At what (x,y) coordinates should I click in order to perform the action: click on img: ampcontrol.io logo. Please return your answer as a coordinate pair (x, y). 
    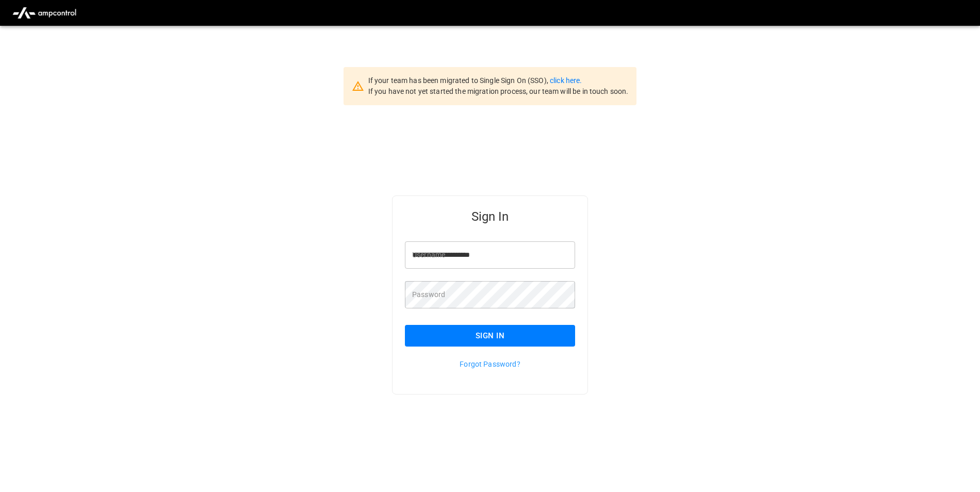
    Looking at the image, I should click on (45, 13).